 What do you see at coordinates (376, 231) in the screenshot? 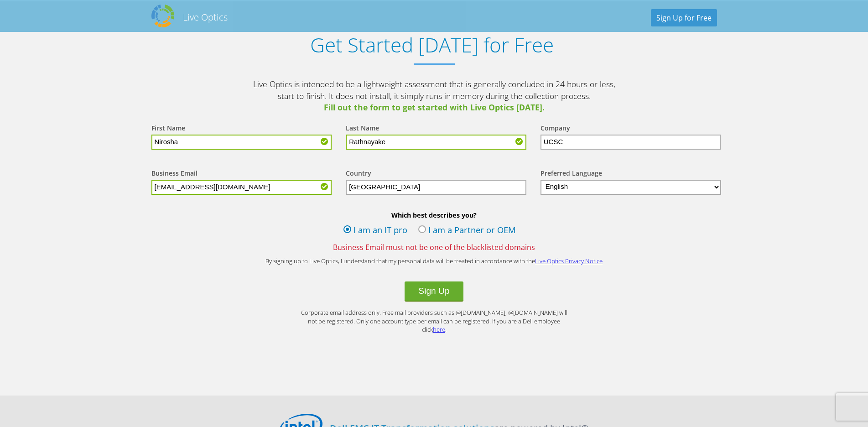
I see `label: I am an IT pro` at bounding box center [376, 231].